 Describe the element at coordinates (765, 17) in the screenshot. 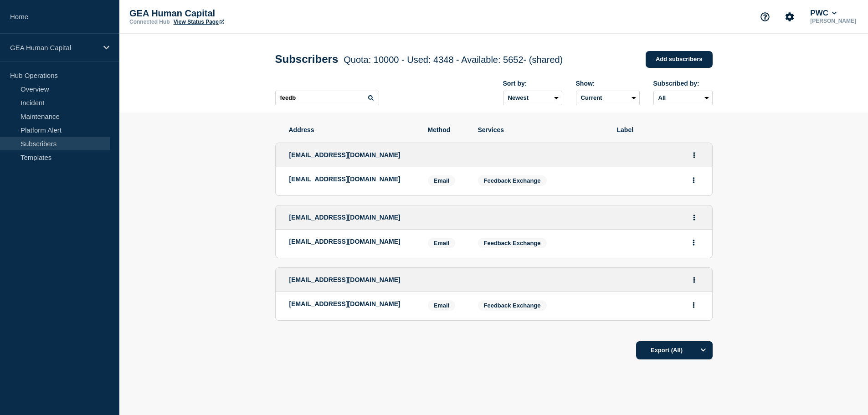

I see `button: Support` at that location.